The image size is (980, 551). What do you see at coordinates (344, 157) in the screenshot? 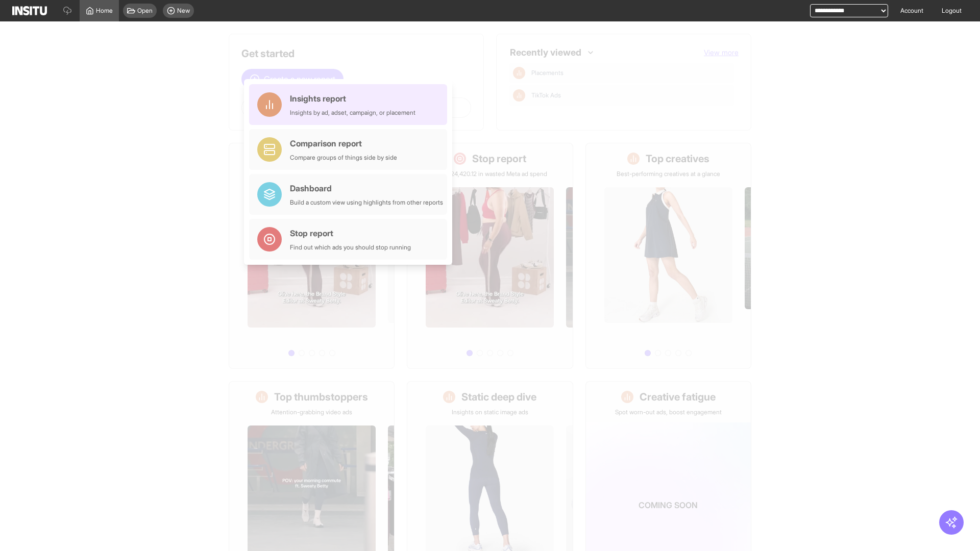
I see `div: Compare groups of things side by side` at bounding box center [344, 157].